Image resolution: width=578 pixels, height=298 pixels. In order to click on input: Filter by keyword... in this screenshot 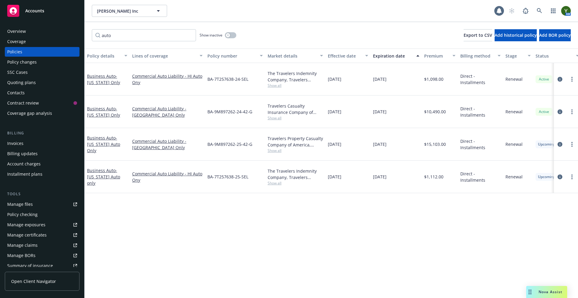, I will do `click(144, 35)`.